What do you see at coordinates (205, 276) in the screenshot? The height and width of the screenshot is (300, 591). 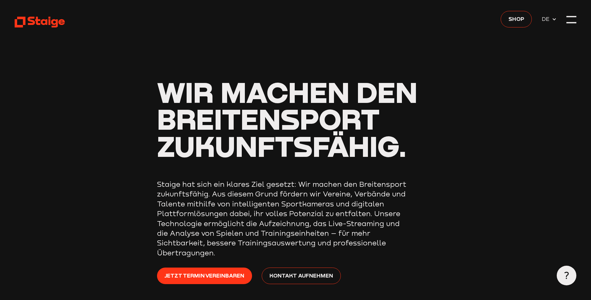 I see `a: Jetzt Termin vereinbaren` at bounding box center [205, 276].